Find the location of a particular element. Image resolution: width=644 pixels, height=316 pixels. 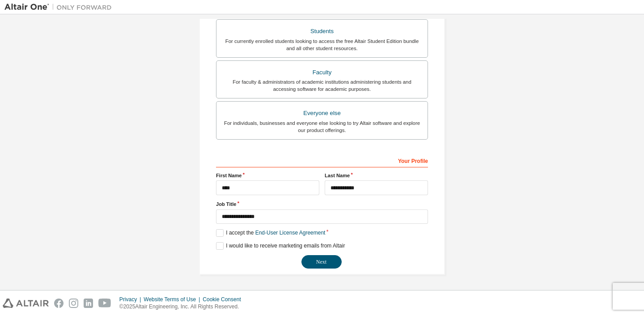

img: Altair One is located at coordinates (60, 7).